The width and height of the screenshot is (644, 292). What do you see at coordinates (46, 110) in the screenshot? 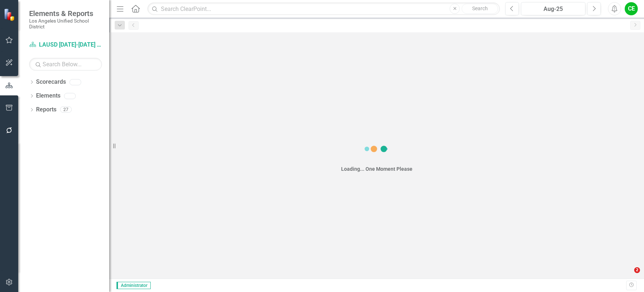
I see `a: Reports` at bounding box center [46, 110].